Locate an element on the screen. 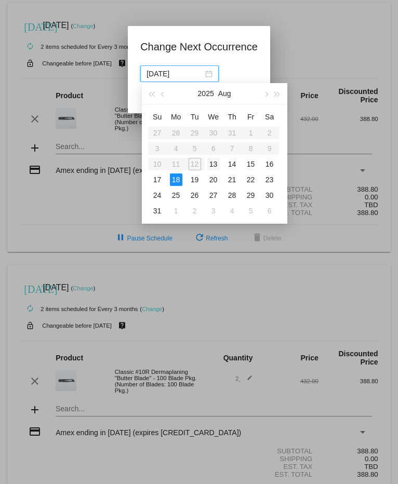  div: 1 is located at coordinates (176, 211).